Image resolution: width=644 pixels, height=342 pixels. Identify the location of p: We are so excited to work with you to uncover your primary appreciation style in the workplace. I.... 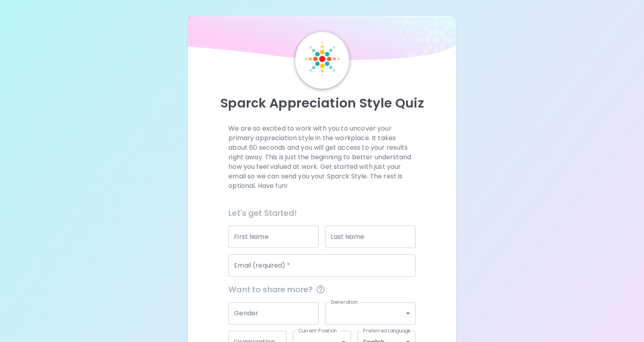
(322, 157).